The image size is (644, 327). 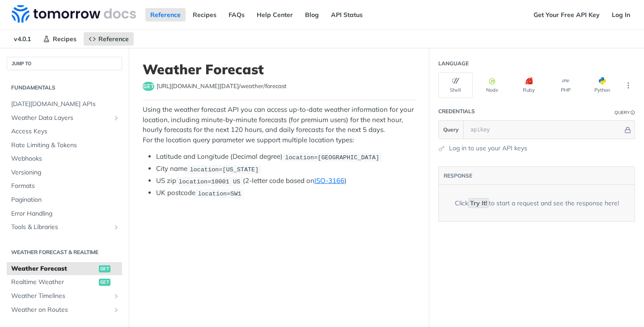 I want to click on i: Information, so click(x=633, y=113).